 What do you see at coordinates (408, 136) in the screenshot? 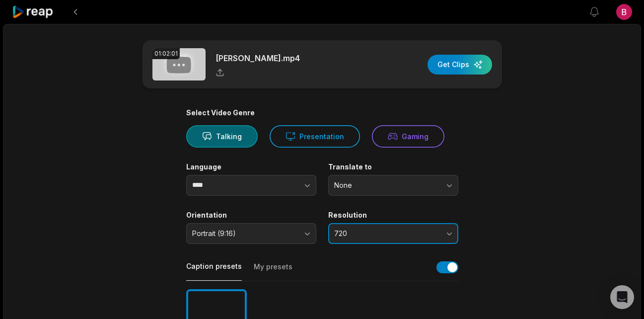
I see `button: Gaming` at bounding box center [408, 136].